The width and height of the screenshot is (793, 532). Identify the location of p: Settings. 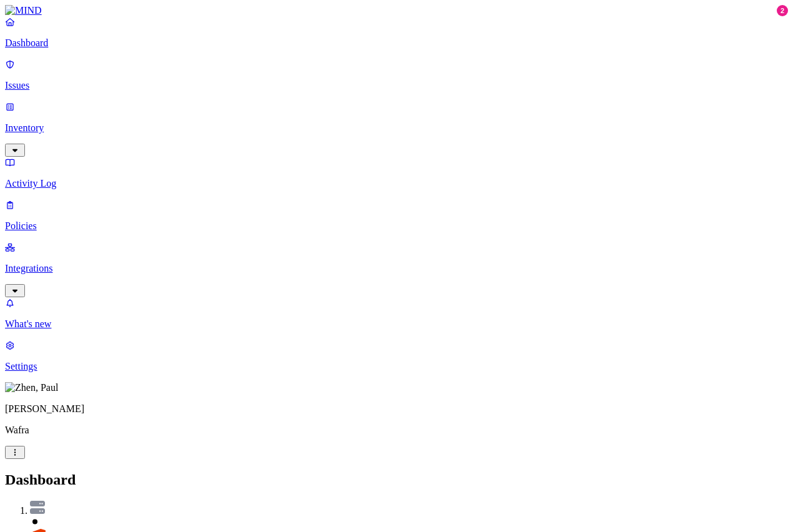
(396, 367).